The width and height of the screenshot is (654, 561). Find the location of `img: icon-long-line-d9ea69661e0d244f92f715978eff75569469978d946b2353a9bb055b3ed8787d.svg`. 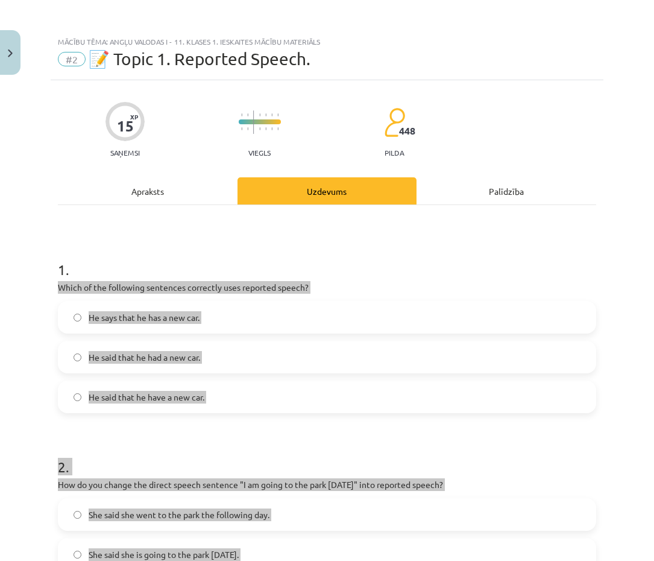

img: icon-long-line-d9ea69661e0d244f92f715978eff75569469978d946b2353a9bb055b3ed8787d.svg is located at coordinates (254, 122).